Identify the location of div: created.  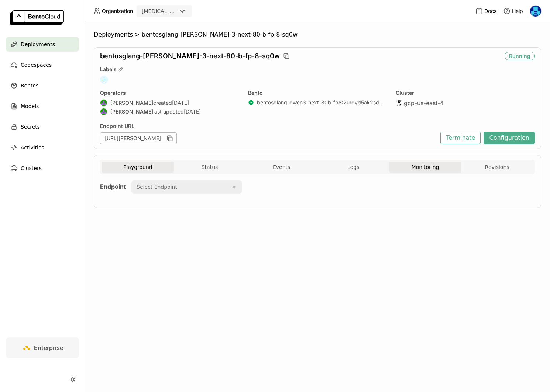
(169, 103).